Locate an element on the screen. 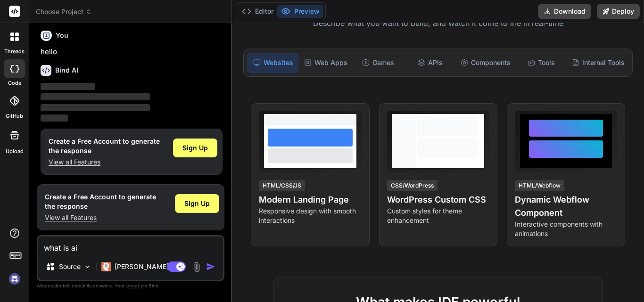  h4: WordPress Custom CSS is located at coordinates (438, 200).